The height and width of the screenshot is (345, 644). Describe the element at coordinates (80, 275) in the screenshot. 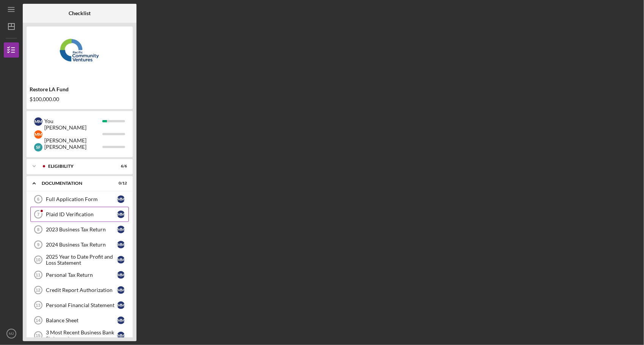

I see `a: 11Personal Tax ReturnMM` at that location.